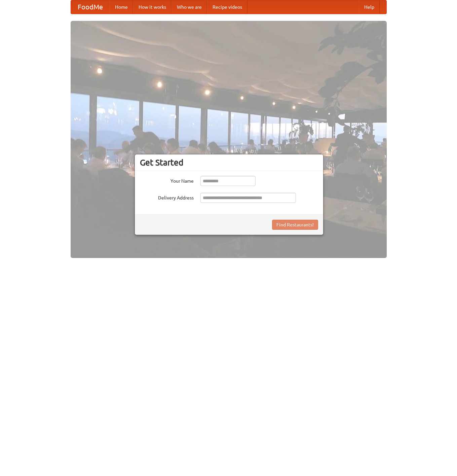 Image resolution: width=457 pixels, height=476 pixels. What do you see at coordinates (152, 7) in the screenshot?
I see `a: How it works` at bounding box center [152, 7].